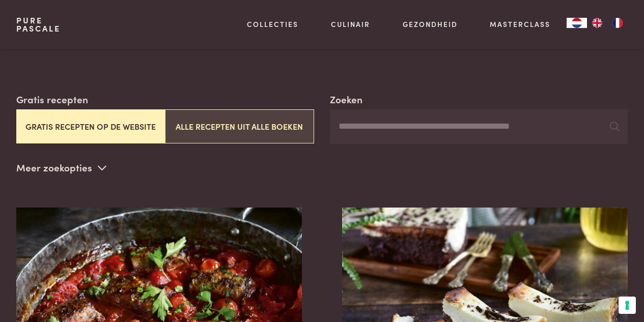 This screenshot has width=644, height=322. Describe the element at coordinates (272, 24) in the screenshot. I see `a: Collecties` at that location.